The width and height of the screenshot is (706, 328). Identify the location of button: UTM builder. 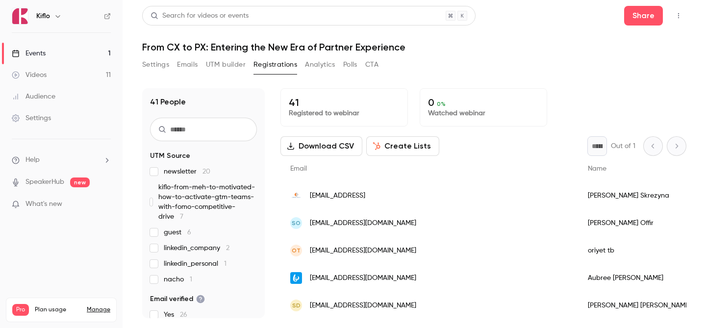
(226, 65).